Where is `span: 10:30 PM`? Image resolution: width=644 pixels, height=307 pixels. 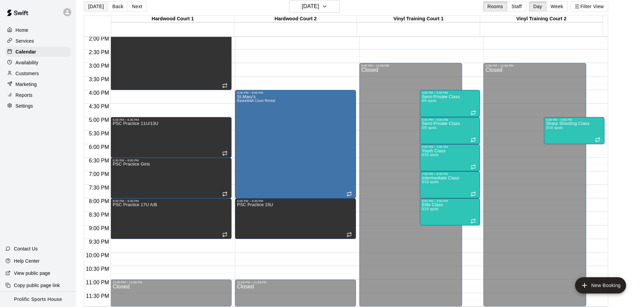
span: 10:30 PM is located at coordinates (97, 268).